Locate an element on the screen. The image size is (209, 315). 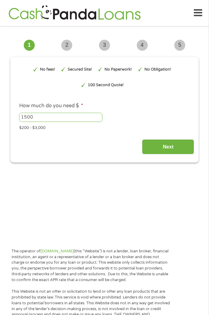
p: No Paperwork! is located at coordinates (118, 69).